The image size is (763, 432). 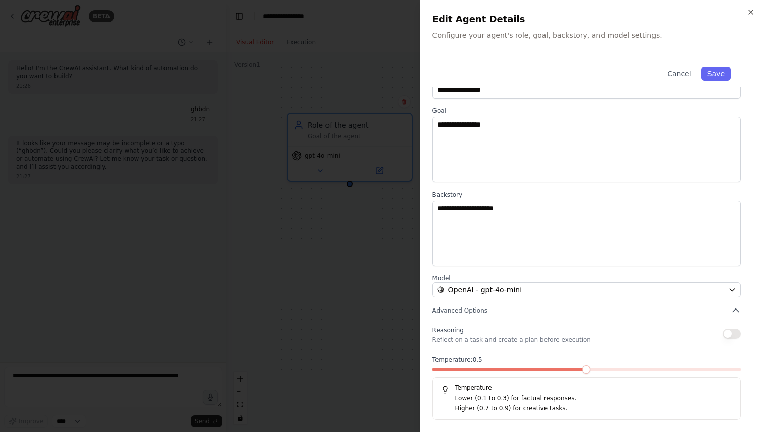 What do you see at coordinates (679, 74) in the screenshot?
I see `button: Cancel` at bounding box center [679, 74].